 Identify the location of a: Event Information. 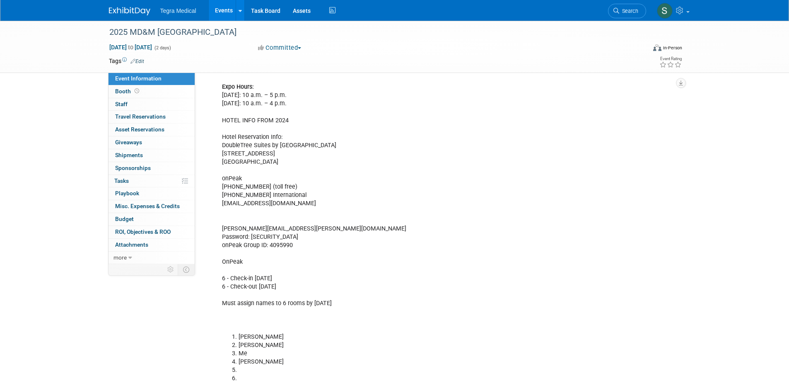
(152, 79).